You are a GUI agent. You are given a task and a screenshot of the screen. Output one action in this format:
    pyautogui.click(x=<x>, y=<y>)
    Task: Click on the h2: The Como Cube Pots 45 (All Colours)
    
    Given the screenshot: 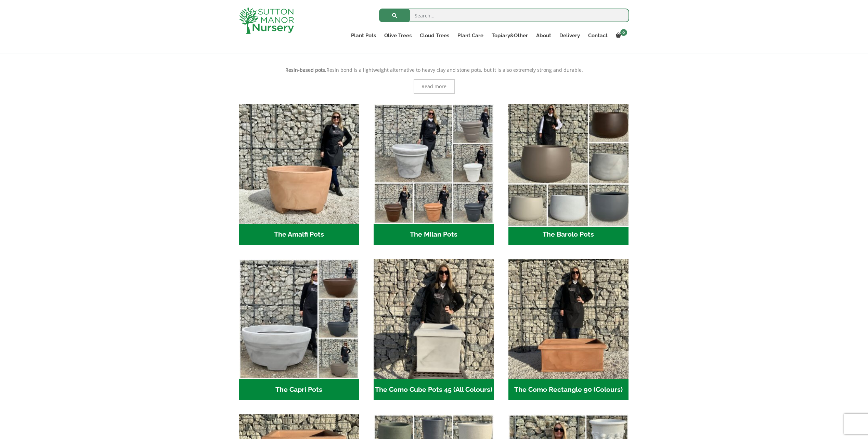 What is the action you would take?
    pyautogui.click(x=433, y=390)
    